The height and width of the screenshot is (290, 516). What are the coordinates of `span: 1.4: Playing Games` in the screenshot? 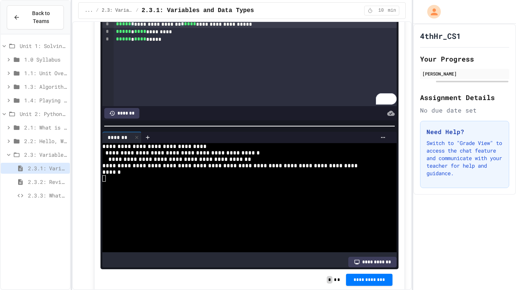 It's located at (45, 100).